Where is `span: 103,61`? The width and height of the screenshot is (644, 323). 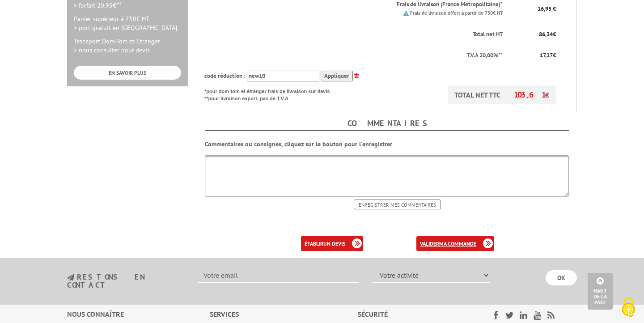
span: 103,61 is located at coordinates (529, 94).